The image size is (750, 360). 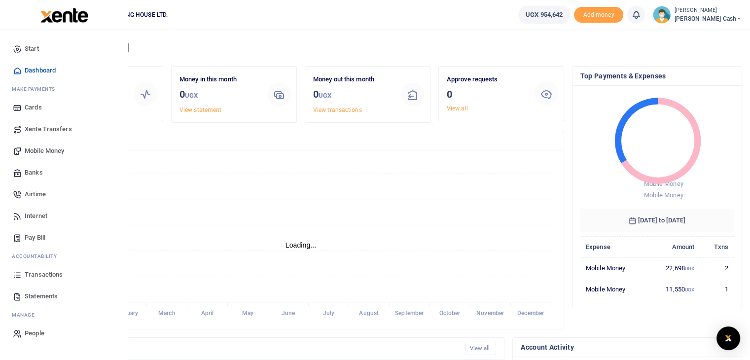 What do you see at coordinates (64, 333) in the screenshot?
I see `a: People` at bounding box center [64, 333].